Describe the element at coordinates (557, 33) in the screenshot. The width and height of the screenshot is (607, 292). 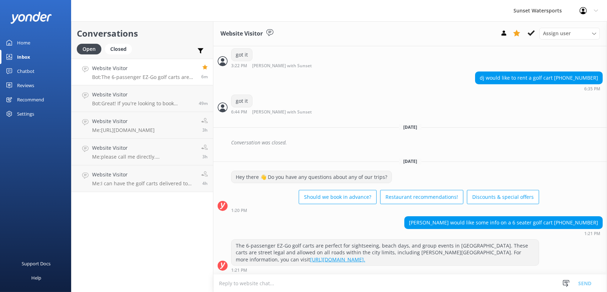
I see `span: Assign user` at that location.